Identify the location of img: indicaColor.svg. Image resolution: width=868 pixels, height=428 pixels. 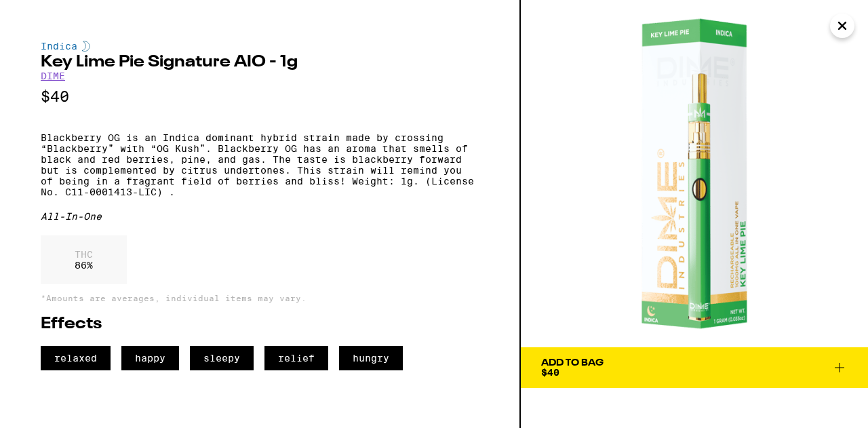
(86, 46).